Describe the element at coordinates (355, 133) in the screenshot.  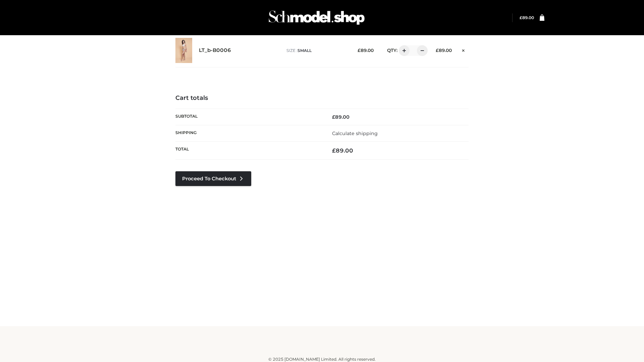
I see `a: Calculate shipping` at that location.